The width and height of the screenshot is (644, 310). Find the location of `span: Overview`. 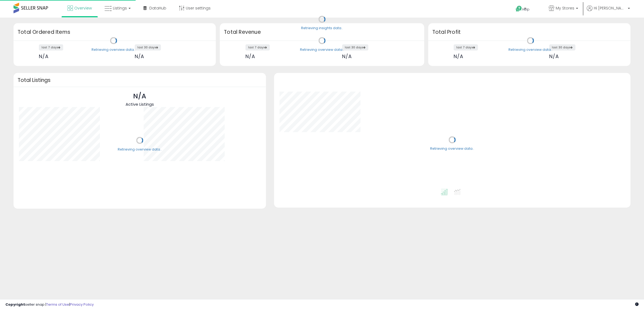

span: Overview is located at coordinates (83, 8).